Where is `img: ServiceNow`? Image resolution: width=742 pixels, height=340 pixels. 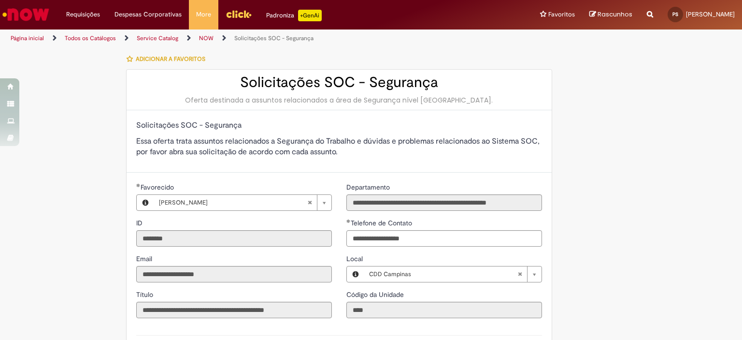
img: ServiceNow is located at coordinates (26, 14).